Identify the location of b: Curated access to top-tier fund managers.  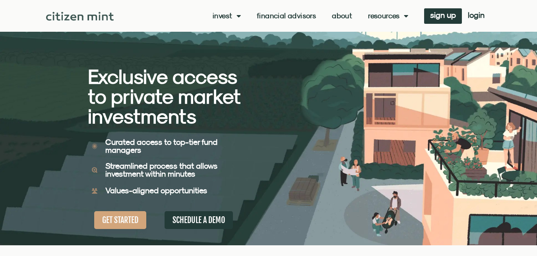
(161, 146).